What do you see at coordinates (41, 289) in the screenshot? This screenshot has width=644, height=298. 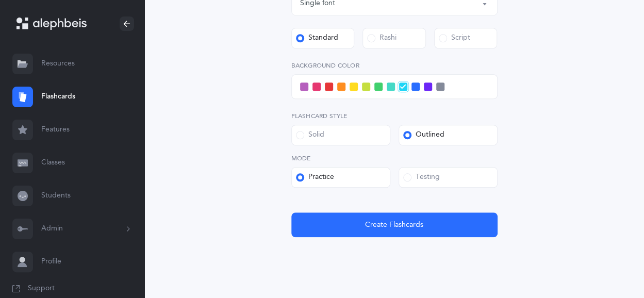 I see `span: Support` at bounding box center [41, 289].